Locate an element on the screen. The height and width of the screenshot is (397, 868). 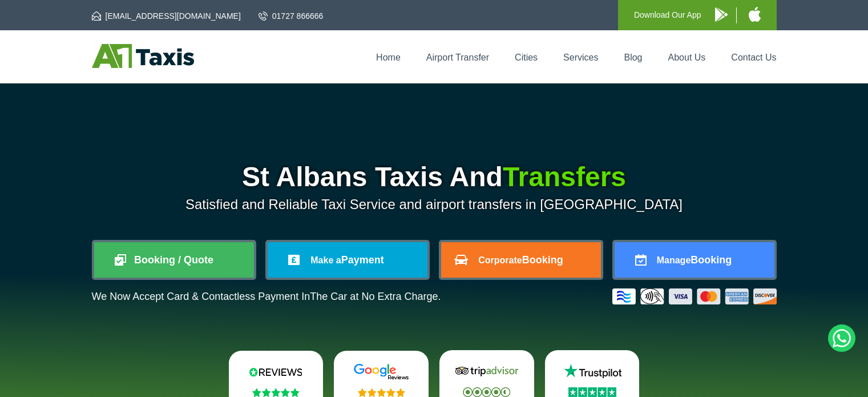
span: Transfers is located at coordinates (564, 177).